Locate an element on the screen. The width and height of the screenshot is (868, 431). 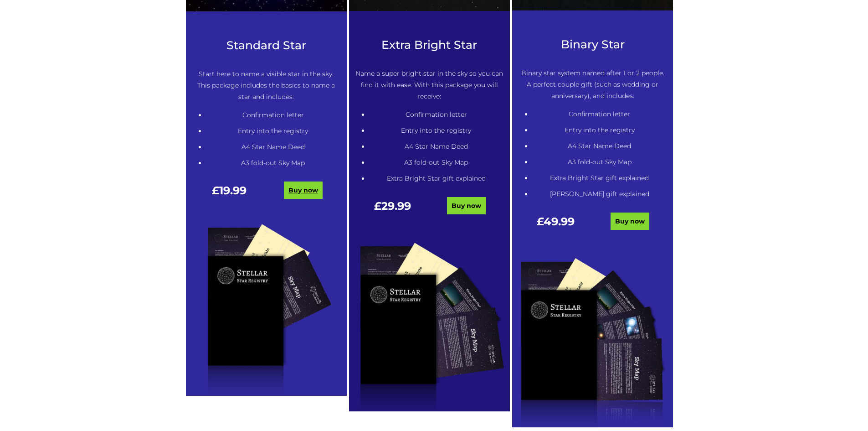
p: Binary star system named after 1 or 2 people. A perfect couple gift (such as wedding or anniversa... is located at coordinates (593, 84).